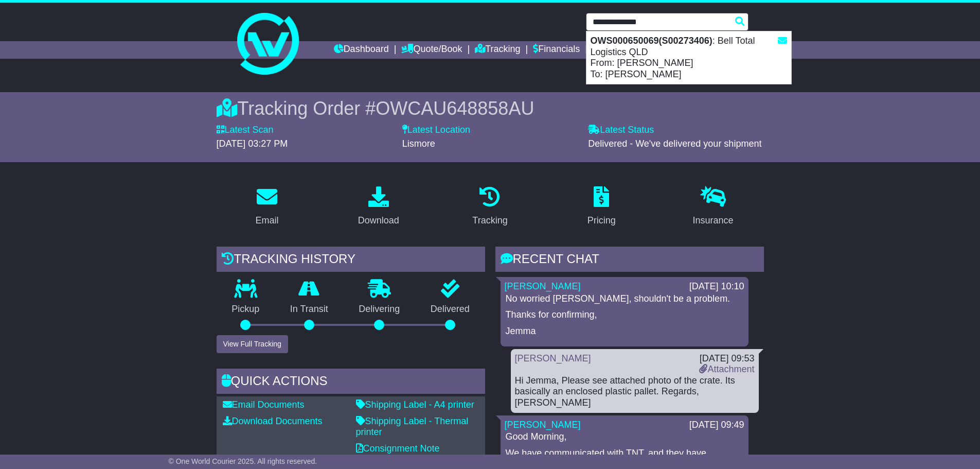  What do you see at coordinates (245, 130) in the screenshot?
I see `label: Latest Scan` at bounding box center [245, 130].